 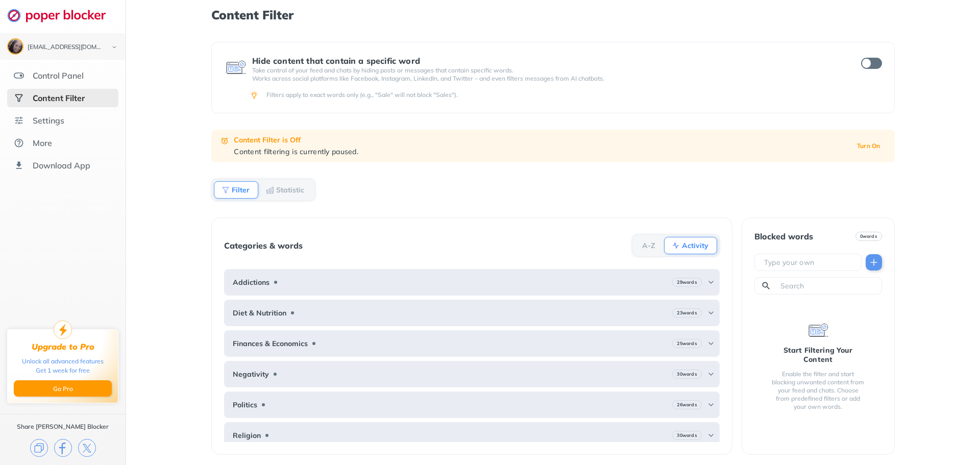 What do you see at coordinates (63, 448) in the screenshot?
I see `img: facebook.svg` at bounding box center [63, 448].